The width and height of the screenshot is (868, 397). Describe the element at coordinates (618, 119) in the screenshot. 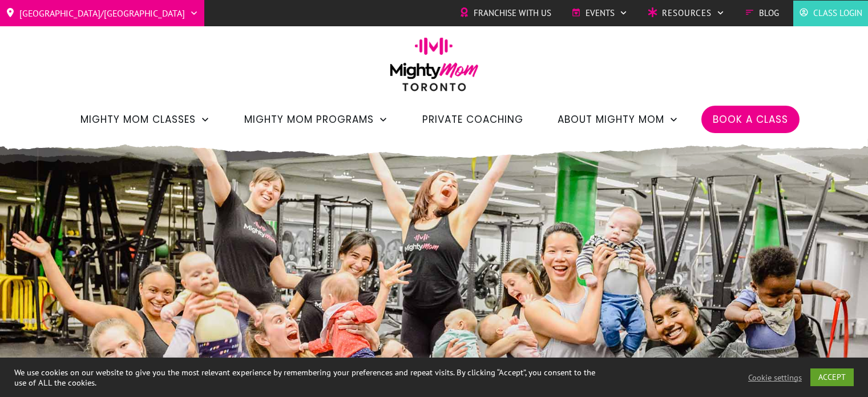

I see `a: About Mighty Mom` at that location.